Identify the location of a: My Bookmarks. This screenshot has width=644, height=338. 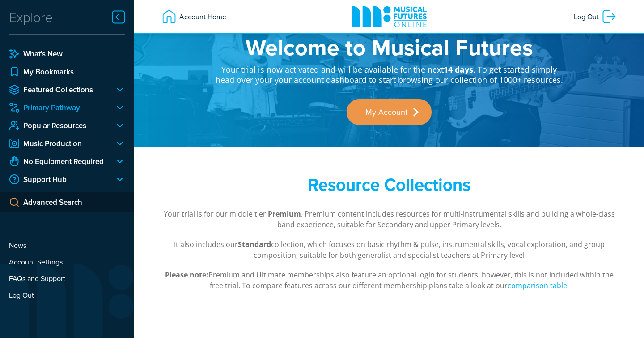
(67, 72).